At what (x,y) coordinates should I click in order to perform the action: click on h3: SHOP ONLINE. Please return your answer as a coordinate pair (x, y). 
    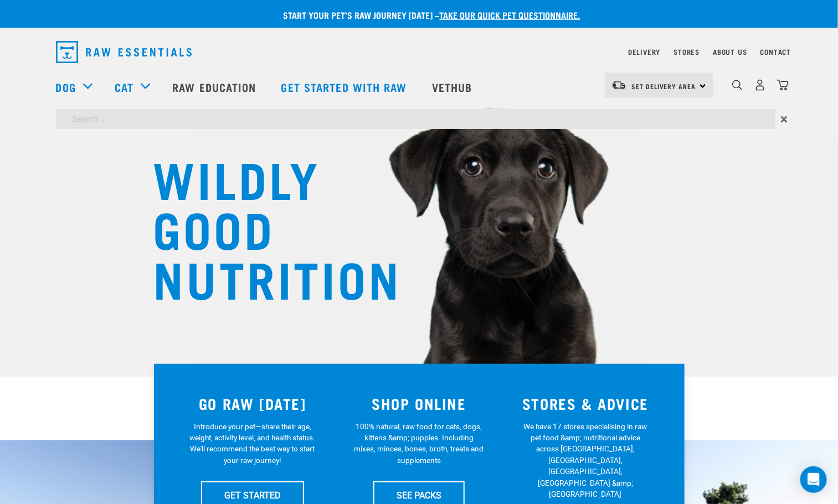
    Looking at the image, I should click on (419, 403).